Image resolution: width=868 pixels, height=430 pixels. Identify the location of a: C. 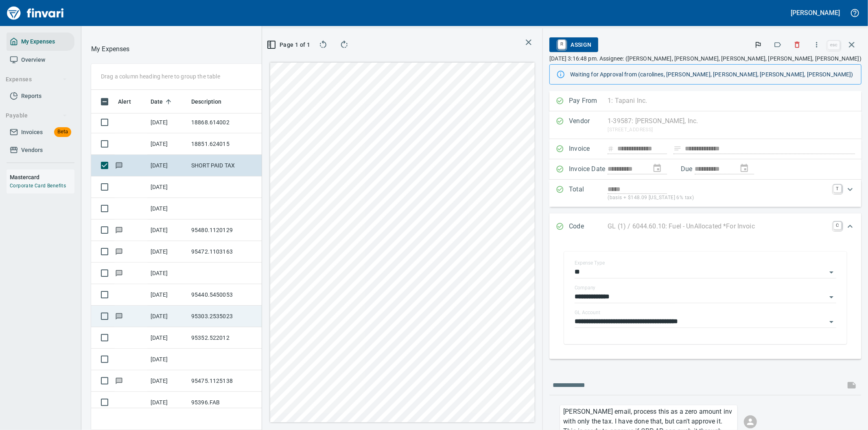
(837, 225).